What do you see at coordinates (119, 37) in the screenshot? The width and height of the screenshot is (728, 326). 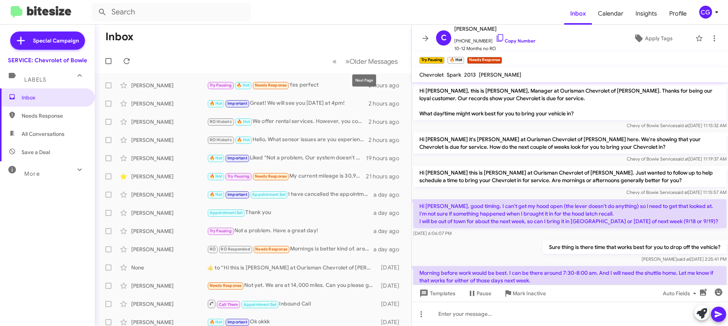 I see `h1: Inbox` at bounding box center [119, 37].